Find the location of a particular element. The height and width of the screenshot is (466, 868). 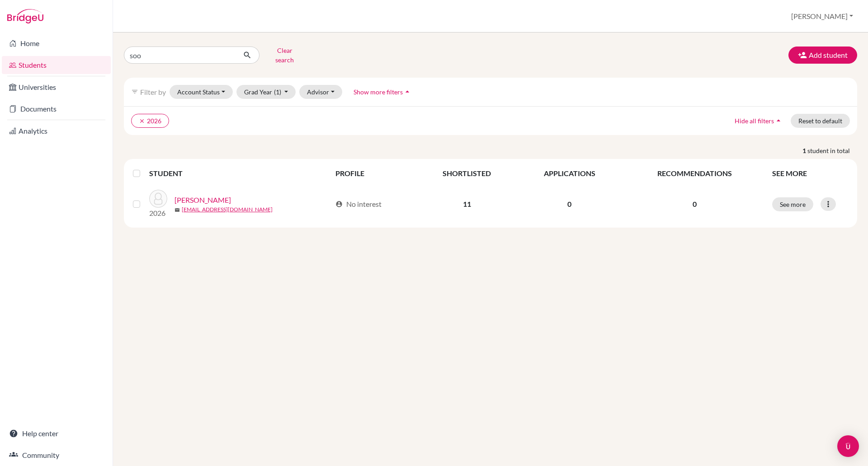

i: clear is located at coordinates (142, 121).